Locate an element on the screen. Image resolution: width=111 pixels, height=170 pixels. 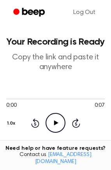
h1: Your Recording is Ready is located at coordinates (55, 42).